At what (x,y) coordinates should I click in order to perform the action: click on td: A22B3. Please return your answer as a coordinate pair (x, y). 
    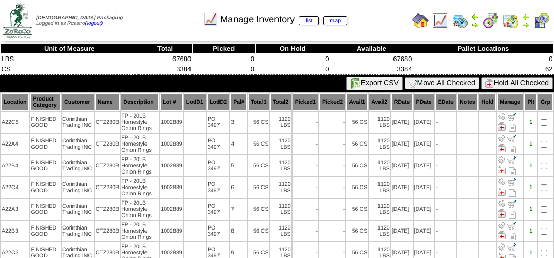
    Looking at the image, I should click on (15, 231).